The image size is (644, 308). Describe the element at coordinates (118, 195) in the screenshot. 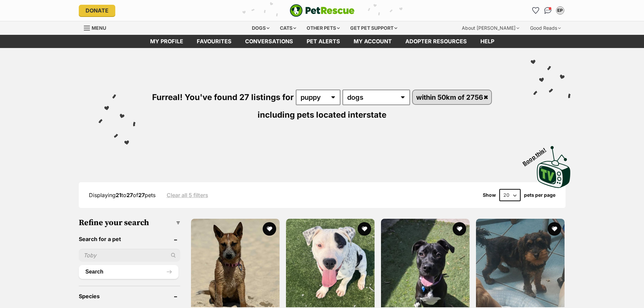

I see `strong: 21` at that location.